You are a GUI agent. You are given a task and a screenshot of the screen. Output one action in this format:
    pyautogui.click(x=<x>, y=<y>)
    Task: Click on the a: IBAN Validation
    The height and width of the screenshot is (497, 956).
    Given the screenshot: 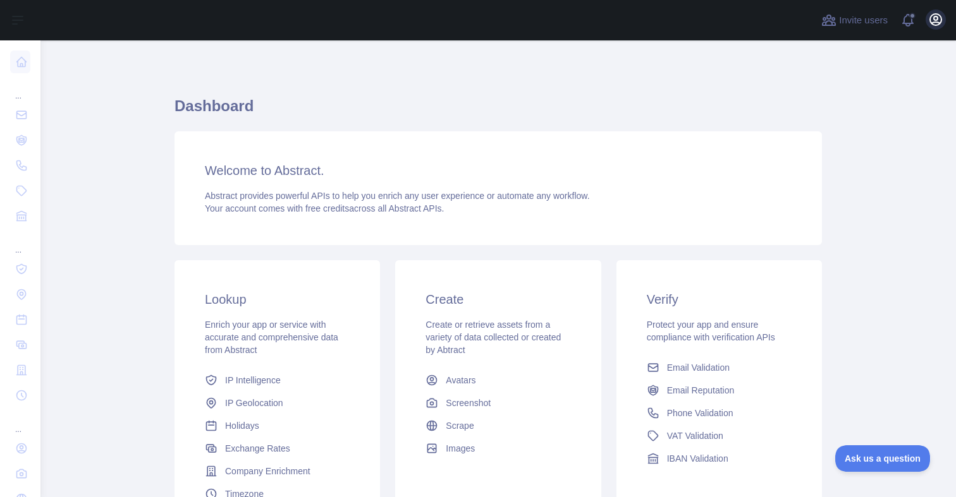 What is the action you would take?
    pyautogui.click(x=719, y=459)
    